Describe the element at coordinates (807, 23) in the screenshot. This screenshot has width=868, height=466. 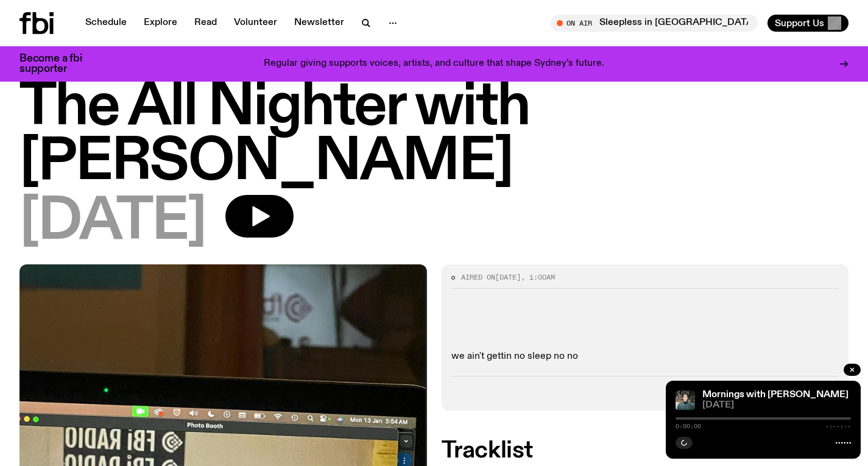
I see `button: Support Us` at that location.